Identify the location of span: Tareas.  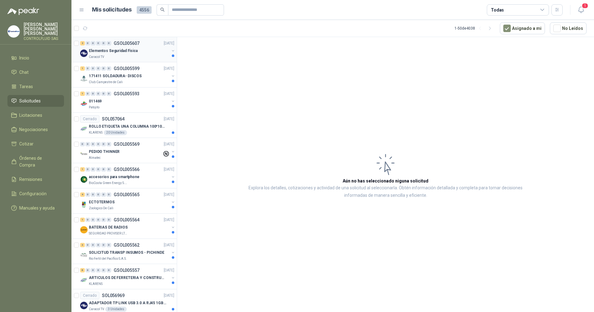
(26, 86).